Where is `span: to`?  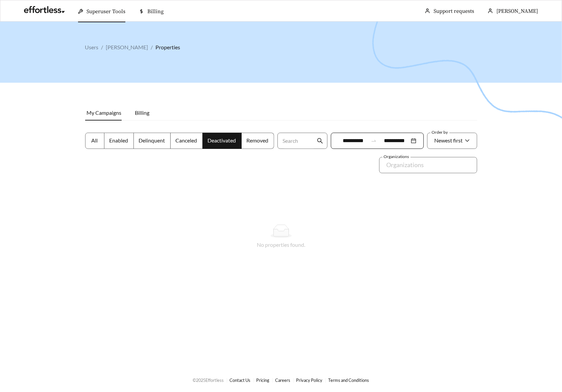 span: to is located at coordinates (374, 141).